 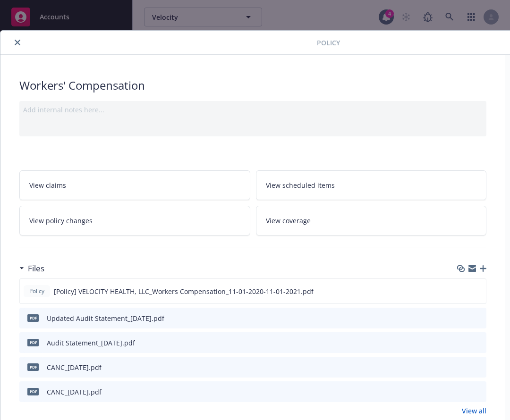 I want to click on div: Add internal notes here..., so click(x=253, y=109).